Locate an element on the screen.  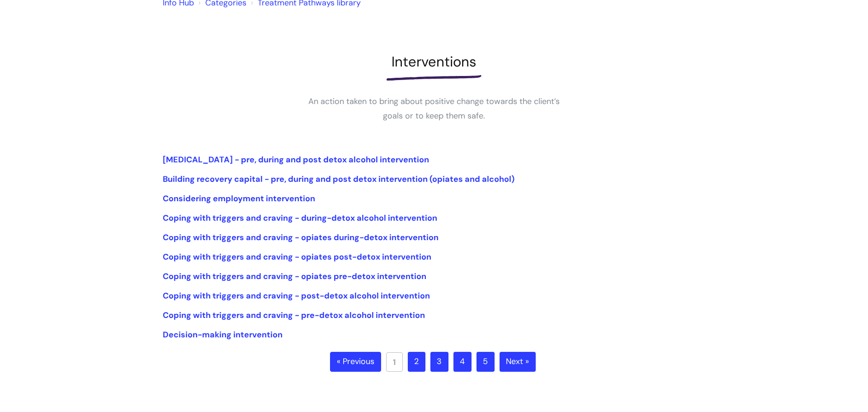
h1: Interventions is located at coordinates (434, 62).